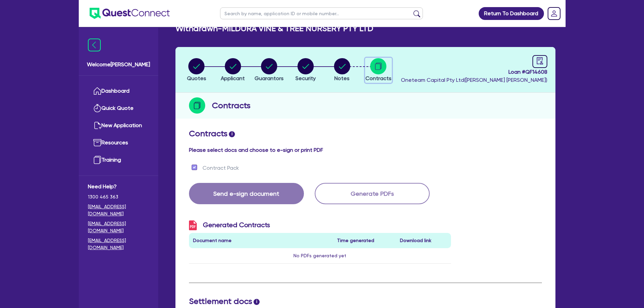  I want to click on a: Return To Dashboard, so click(511, 14).